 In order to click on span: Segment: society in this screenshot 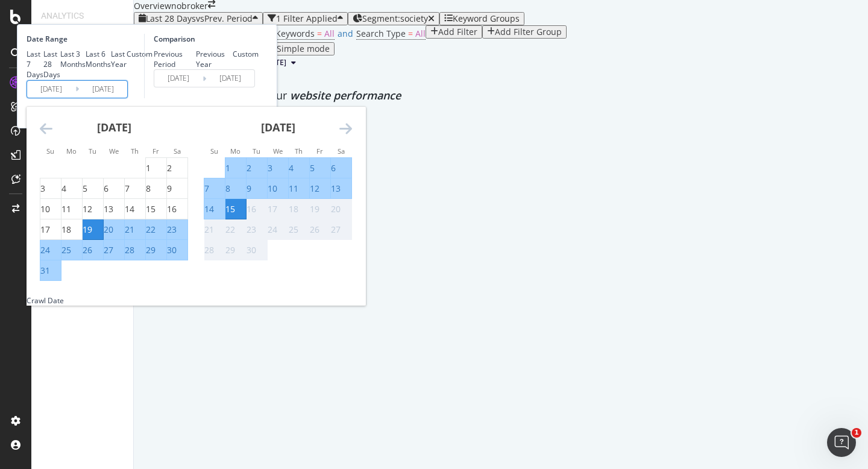, I will do `click(395, 18)`.